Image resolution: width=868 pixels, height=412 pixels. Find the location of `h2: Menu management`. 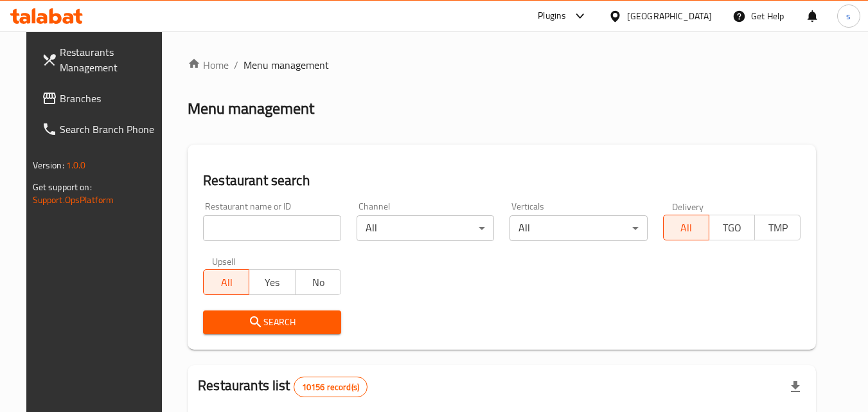

h2: Menu management is located at coordinates (251, 108).